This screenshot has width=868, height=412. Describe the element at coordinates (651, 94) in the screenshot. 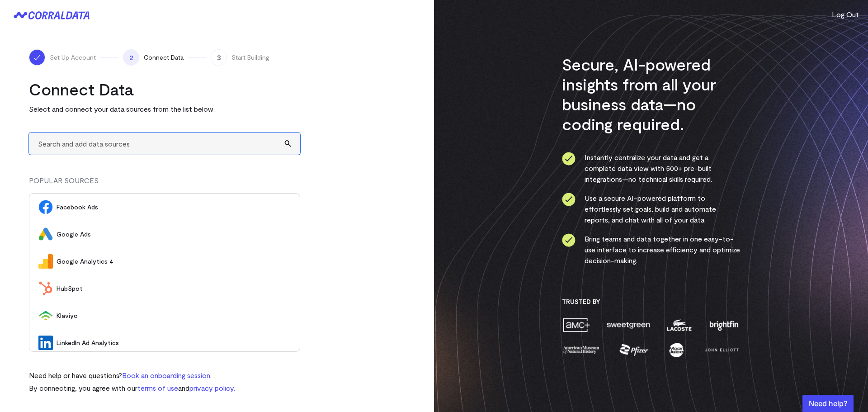

I see `h3: Secure, AI-powered insights from all your business data—no coding required.` at that location.